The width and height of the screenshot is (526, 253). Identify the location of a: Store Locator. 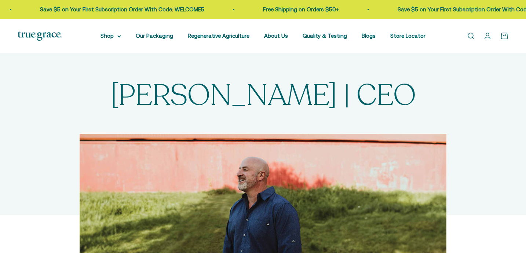
(408, 36).